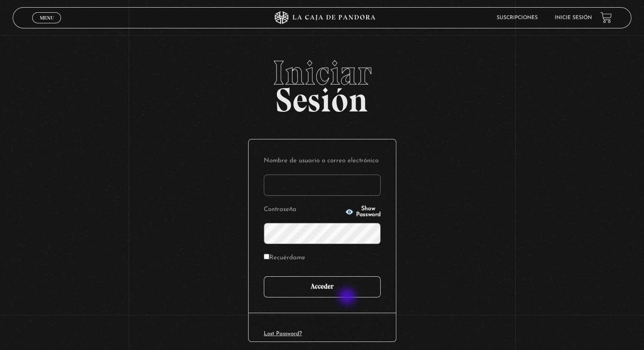 The image size is (644, 350). What do you see at coordinates (573, 18) in the screenshot?
I see `a: Inicie sesión` at bounding box center [573, 18].